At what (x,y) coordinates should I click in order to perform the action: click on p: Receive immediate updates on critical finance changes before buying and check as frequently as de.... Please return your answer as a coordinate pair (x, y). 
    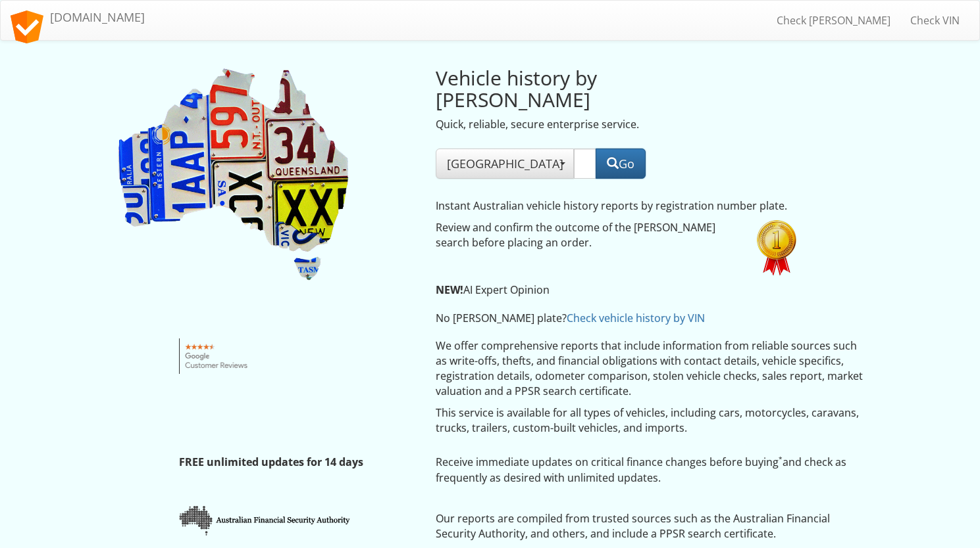
    Looking at the image, I should click on (650, 470).